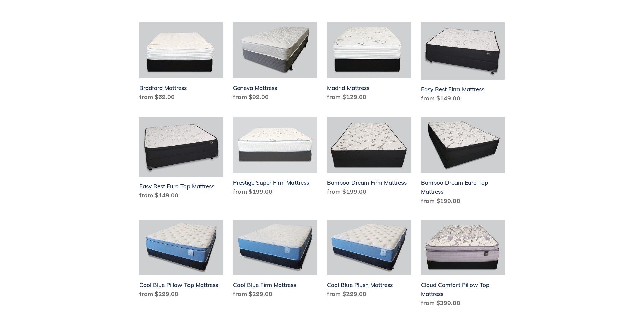  I want to click on a: Bamboo Dream Firm Mattress, so click(369, 158).